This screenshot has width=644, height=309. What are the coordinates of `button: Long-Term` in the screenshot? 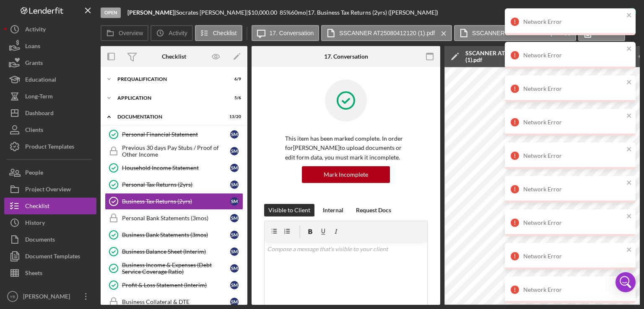 It's located at (50, 96).